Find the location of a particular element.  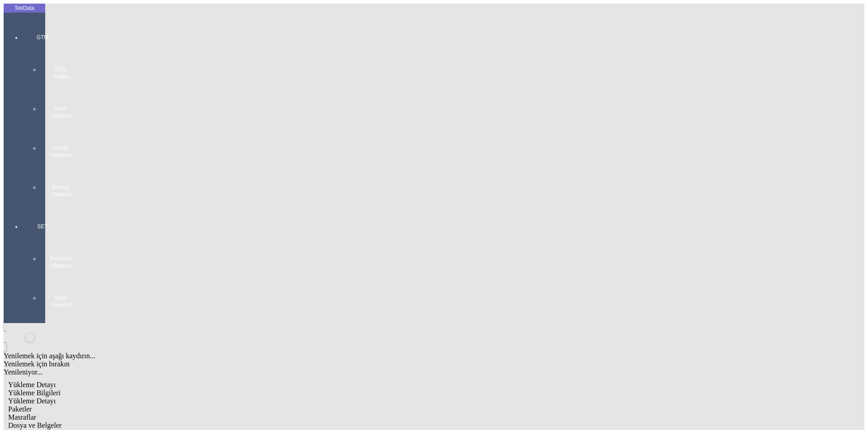

div: Yenilemek için aşağı kaydırın... is located at coordinates (366, 357).